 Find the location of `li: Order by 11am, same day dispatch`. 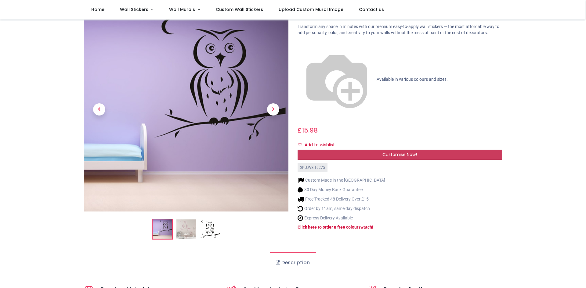

li: Order by 11am, same day dispatch is located at coordinates (341, 209).